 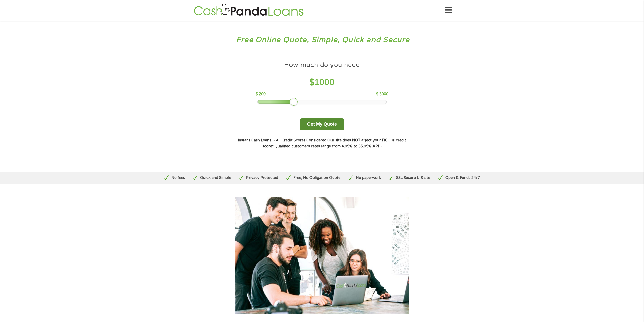 What do you see at coordinates (382, 94) in the screenshot?
I see `p: $ 3000` at bounding box center [382, 94].